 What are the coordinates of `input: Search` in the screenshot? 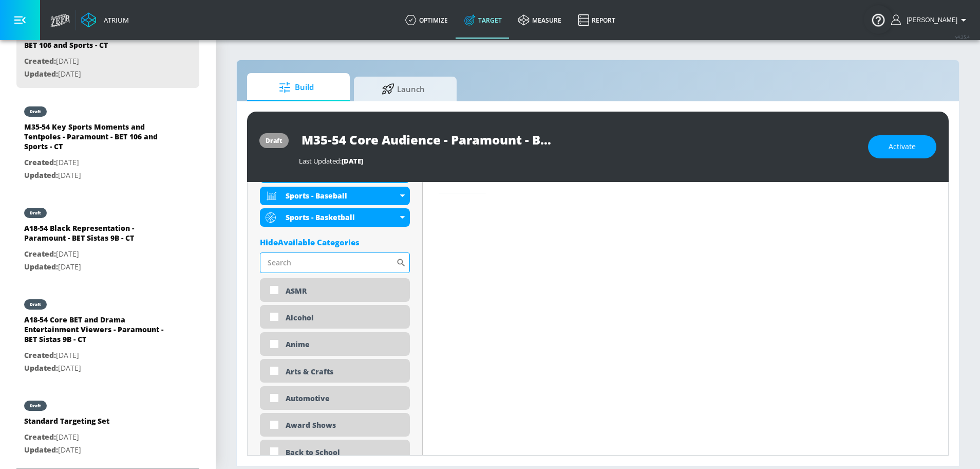 It's located at (328, 263).